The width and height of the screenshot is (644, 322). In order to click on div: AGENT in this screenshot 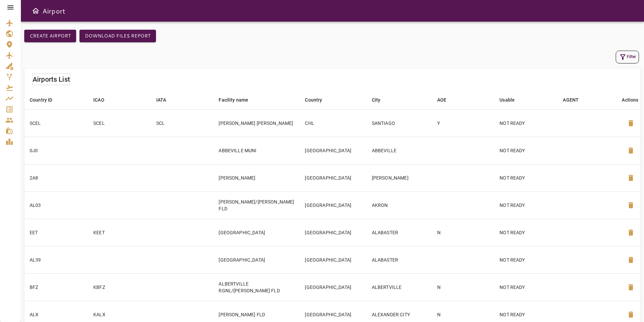, I will do `click(571, 100)`.